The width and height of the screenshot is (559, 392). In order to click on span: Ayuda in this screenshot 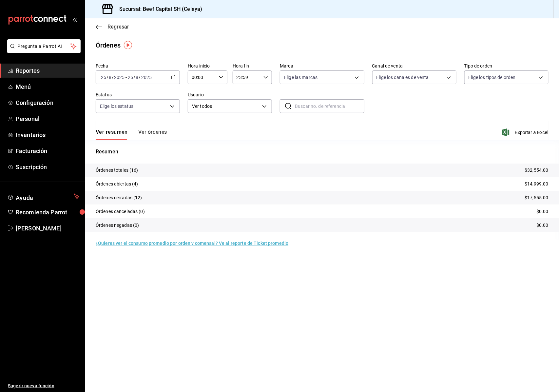, I will do `click(43, 197)`.